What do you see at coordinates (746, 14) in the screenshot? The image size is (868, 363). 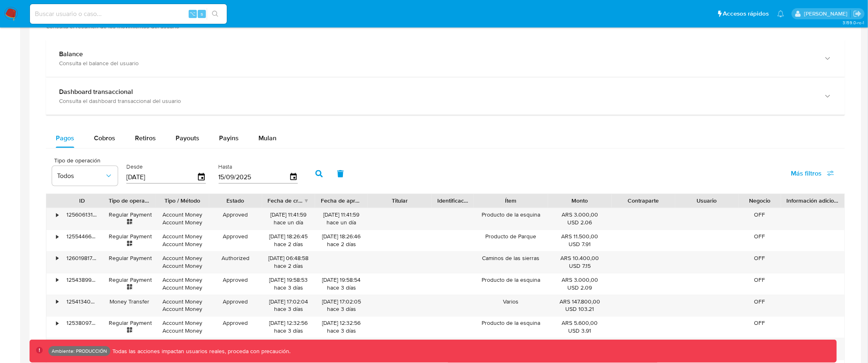 I see `span: Accesos rápidos` at bounding box center [746, 14].